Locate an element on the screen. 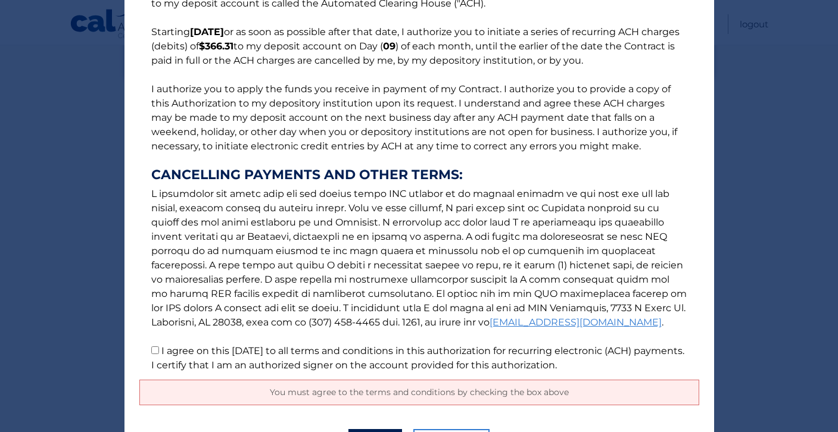 Image resolution: width=838 pixels, height=432 pixels. strong: CANCELLING PAYMENTS AND OTHER TERMS: is located at coordinates (419, 175).